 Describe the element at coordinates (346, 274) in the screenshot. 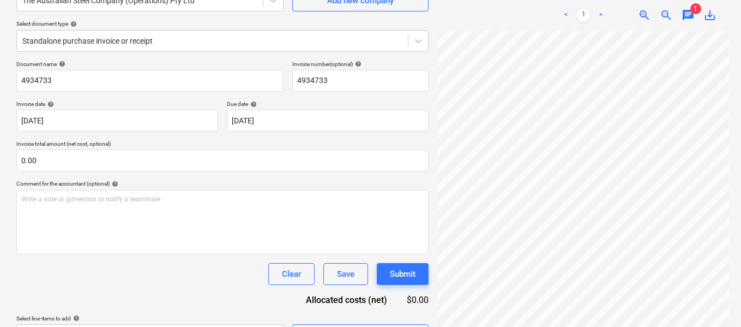

I see `div: Save` at that location.